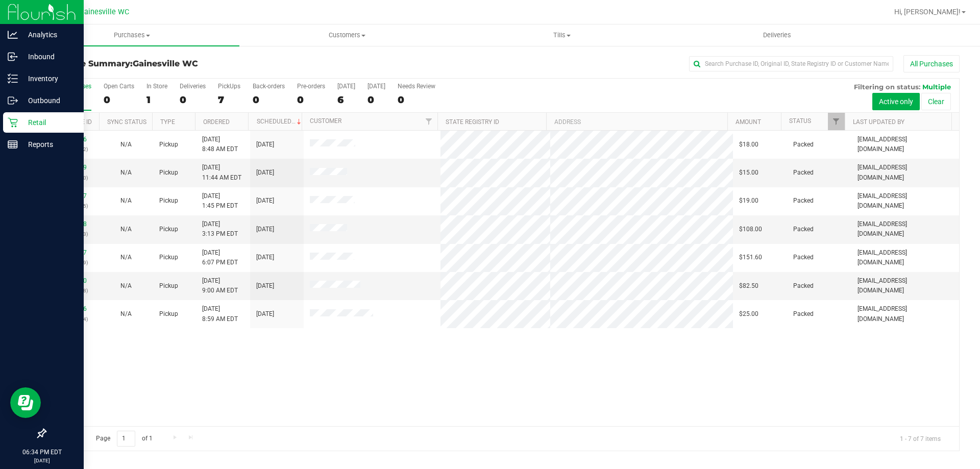 The image size is (980, 469). What do you see at coordinates (72, 167) in the screenshot?
I see `a: 11812769` at bounding box center [72, 167].